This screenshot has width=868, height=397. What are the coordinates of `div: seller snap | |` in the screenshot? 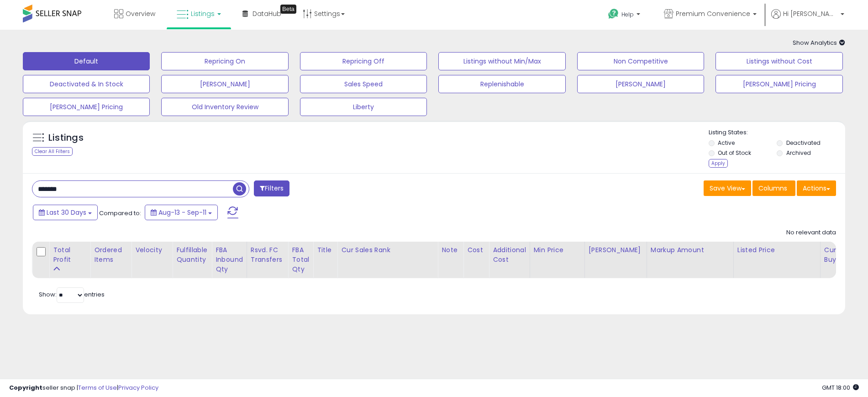 It's located at (84, 388).